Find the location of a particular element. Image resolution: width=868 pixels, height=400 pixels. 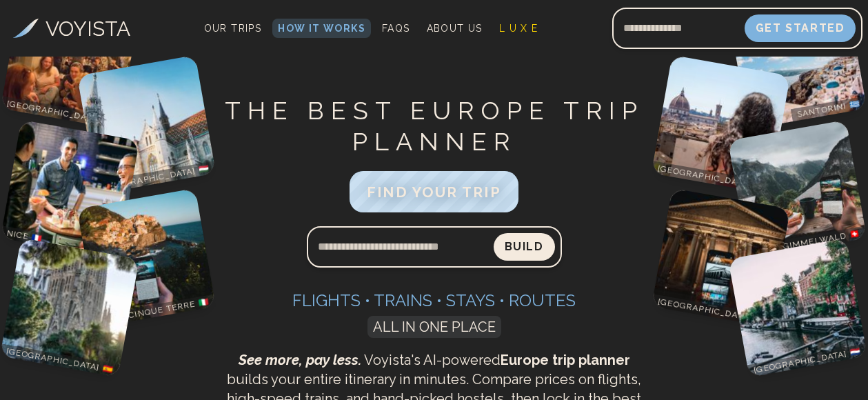

span: FIND YOUR TRIP is located at coordinates (434, 191).